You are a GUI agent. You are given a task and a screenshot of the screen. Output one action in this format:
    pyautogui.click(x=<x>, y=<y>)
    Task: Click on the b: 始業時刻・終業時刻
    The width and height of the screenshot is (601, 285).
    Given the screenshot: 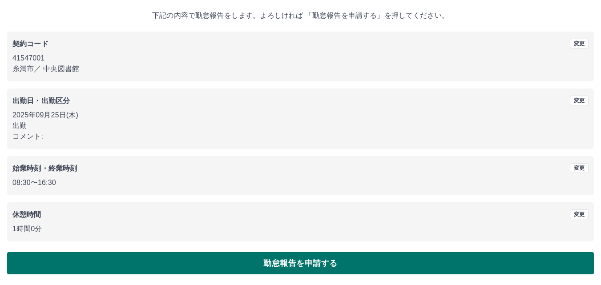 What is the action you would take?
    pyautogui.click(x=44, y=168)
    